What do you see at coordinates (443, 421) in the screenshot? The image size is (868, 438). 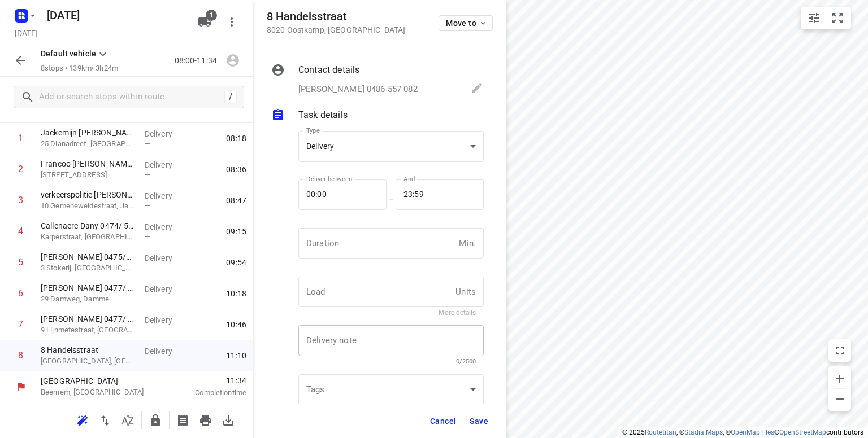 I see `span: Cancel` at bounding box center [443, 421].